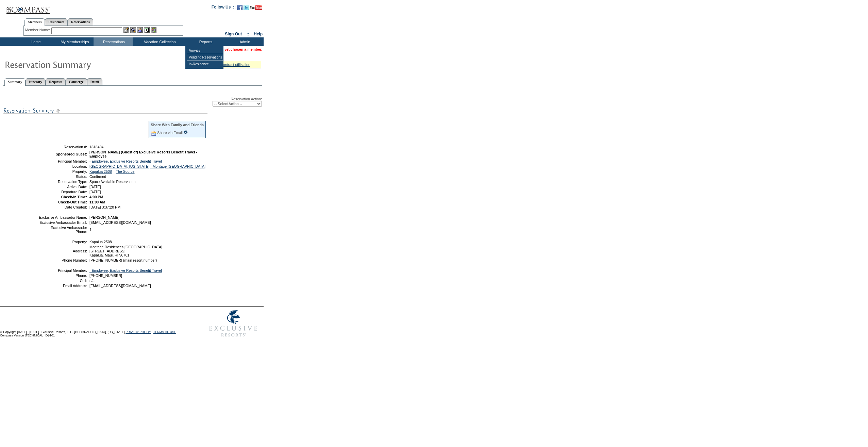  What do you see at coordinates (133, 30) in the screenshot?
I see `img: View` at bounding box center [133, 30].